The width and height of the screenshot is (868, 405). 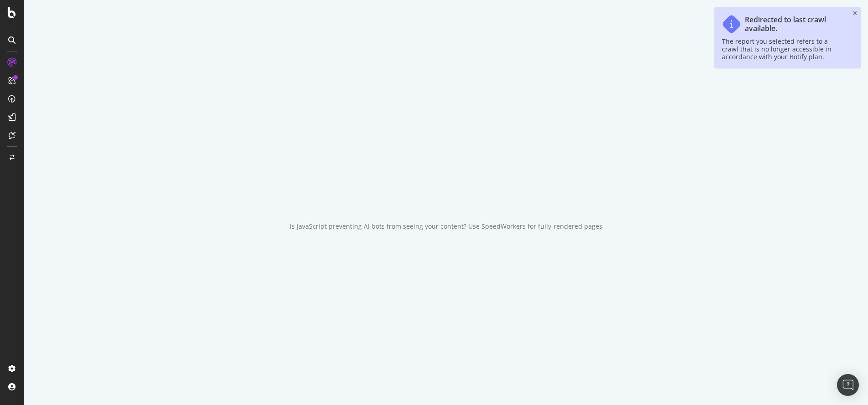 What do you see at coordinates (795, 24) in the screenshot?
I see `div: Redirected to last crawl available.` at bounding box center [795, 24].